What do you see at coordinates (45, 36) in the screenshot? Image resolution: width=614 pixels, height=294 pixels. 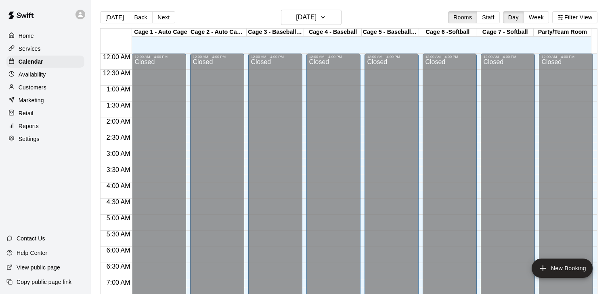 I see `div: Home` at bounding box center [45, 36].